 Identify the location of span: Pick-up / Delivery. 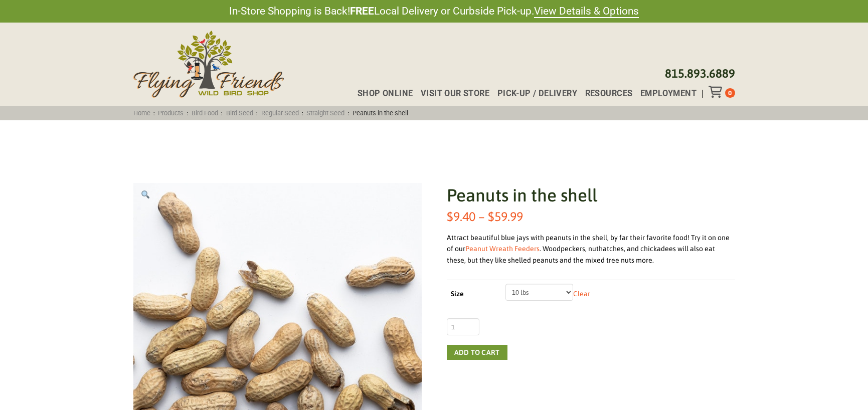
(537, 94).